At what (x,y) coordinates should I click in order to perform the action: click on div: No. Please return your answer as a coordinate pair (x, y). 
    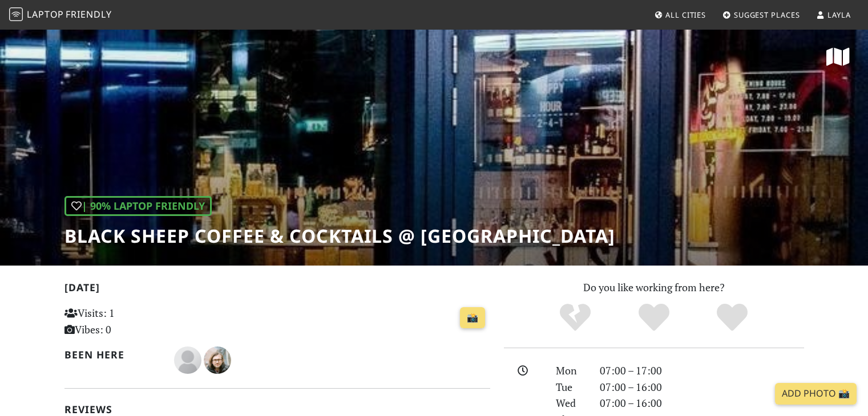
    Looking at the image, I should click on (575, 318).